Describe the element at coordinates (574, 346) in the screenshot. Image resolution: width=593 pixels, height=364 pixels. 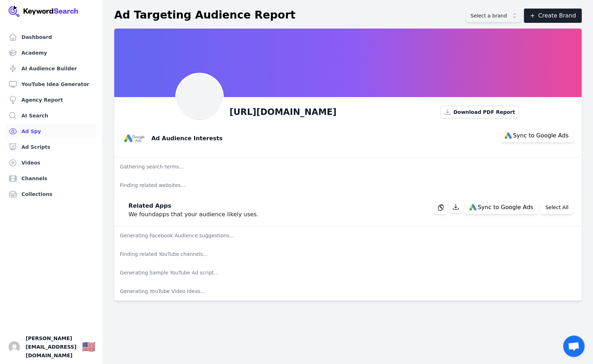
I see `div: Open chat` at that location.